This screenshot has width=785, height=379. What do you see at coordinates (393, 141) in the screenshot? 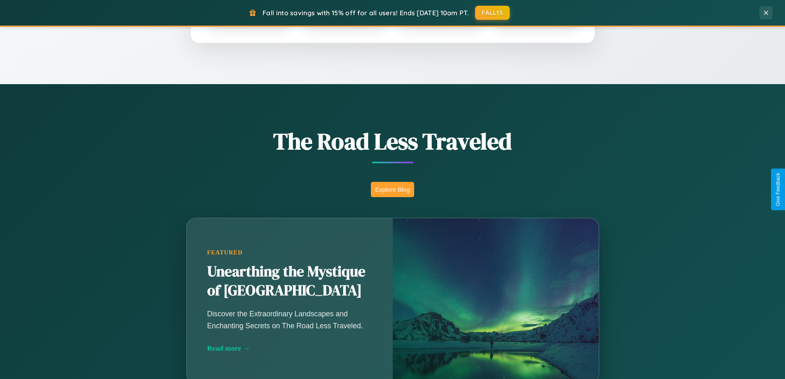
I see `h1: The Road Less Traveled` at bounding box center [393, 141].